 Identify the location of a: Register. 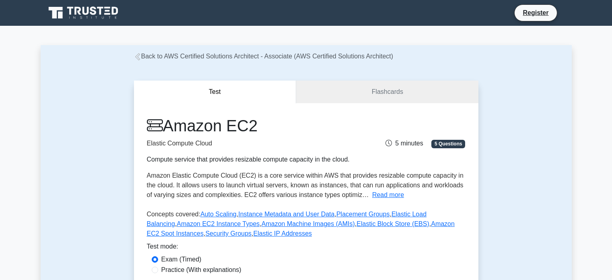
(536, 12).